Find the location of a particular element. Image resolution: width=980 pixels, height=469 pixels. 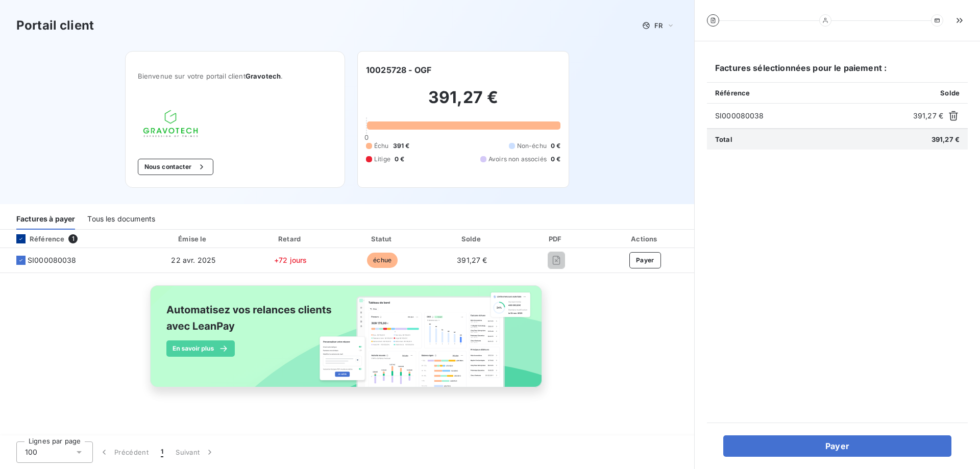

span: Échu is located at coordinates (381, 146).